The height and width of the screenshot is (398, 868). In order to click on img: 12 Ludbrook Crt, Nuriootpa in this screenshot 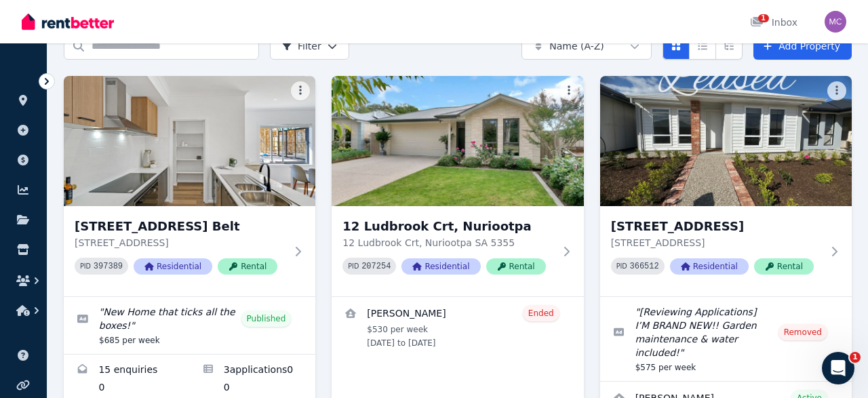, I will do `click(457, 141)`.